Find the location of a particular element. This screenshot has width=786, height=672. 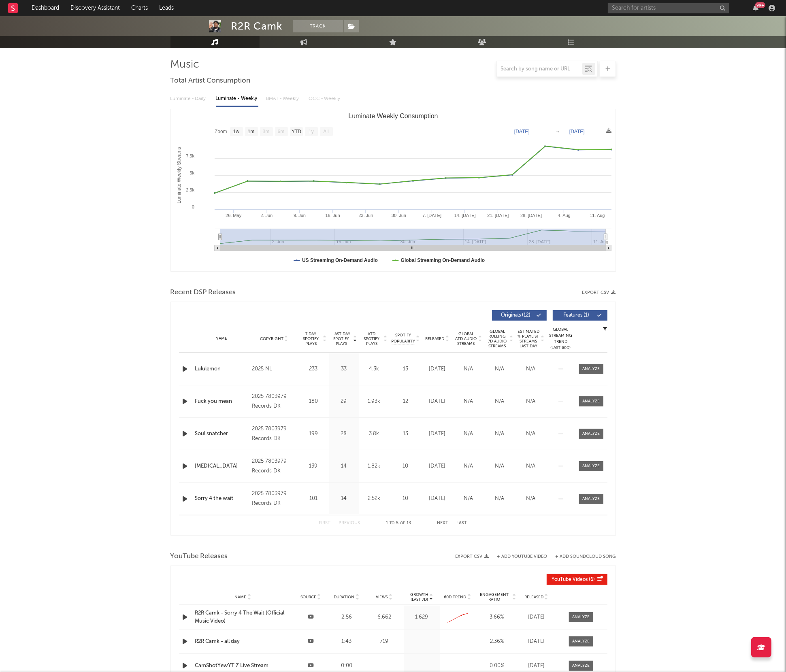

span: of is located at coordinates (403, 523).